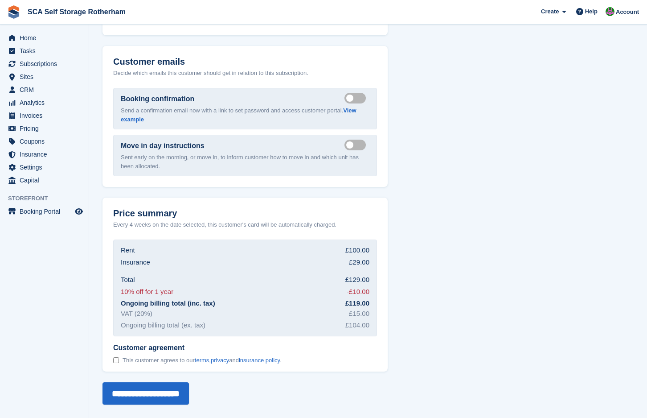  What do you see at coordinates (163, 325) in the screenshot?
I see `div: Ongoing billing total (ex. tax)` at bounding box center [163, 325].